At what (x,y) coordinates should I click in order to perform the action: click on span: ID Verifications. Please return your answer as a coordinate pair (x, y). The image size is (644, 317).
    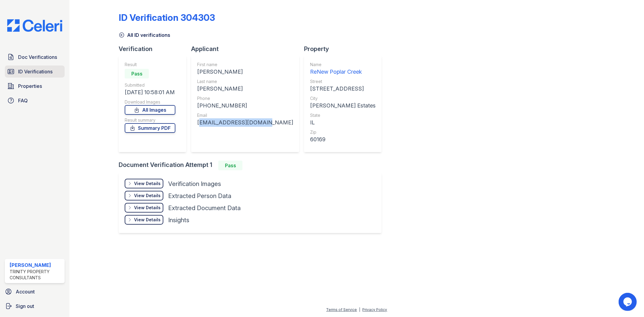
    Looking at the image, I should click on (35, 72).